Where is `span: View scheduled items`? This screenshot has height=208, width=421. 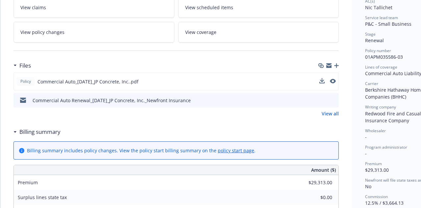 span: View scheduled items is located at coordinates (209, 7).